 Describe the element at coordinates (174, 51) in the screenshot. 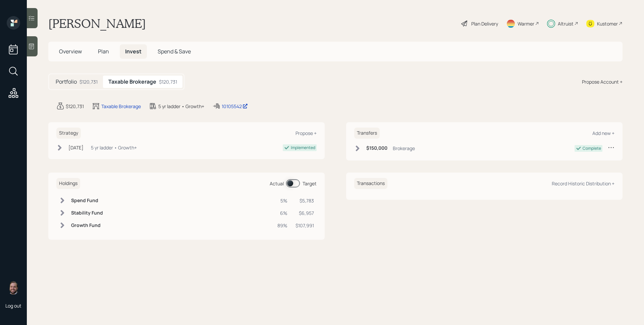

I see `span: Spend & Save` at that location.